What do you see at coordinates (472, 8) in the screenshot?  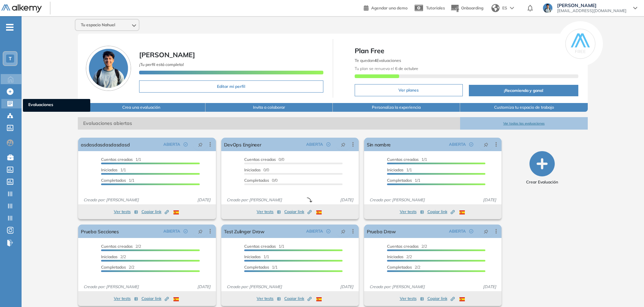 I see `span: Onboarding` at bounding box center [472, 8].